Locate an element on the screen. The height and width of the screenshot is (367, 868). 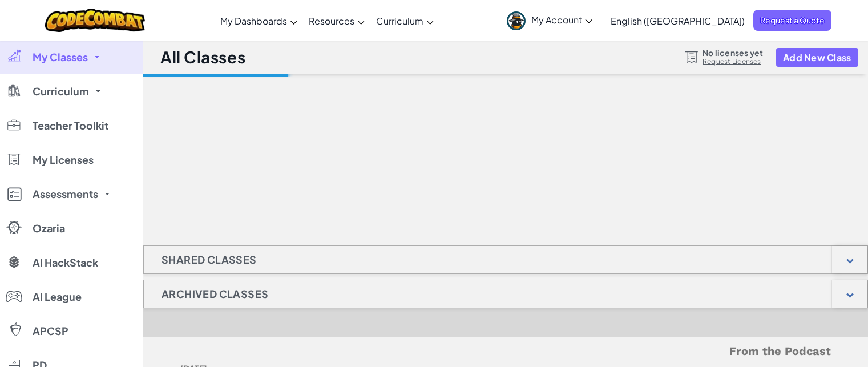
span: AI League is located at coordinates (57, 297).